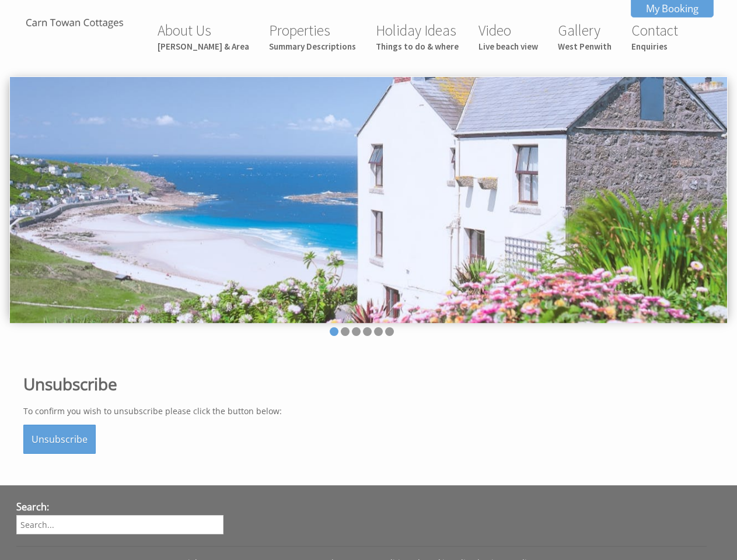  What do you see at coordinates (119, 507) in the screenshot?
I see `h3: Search:` at bounding box center [119, 507].